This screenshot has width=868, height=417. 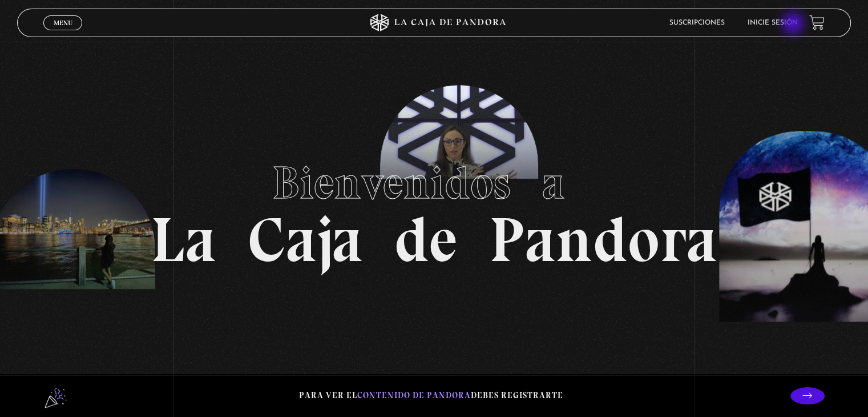 What do you see at coordinates (414, 395) in the screenshot?
I see `span: contenido de Pandora` at bounding box center [414, 395].